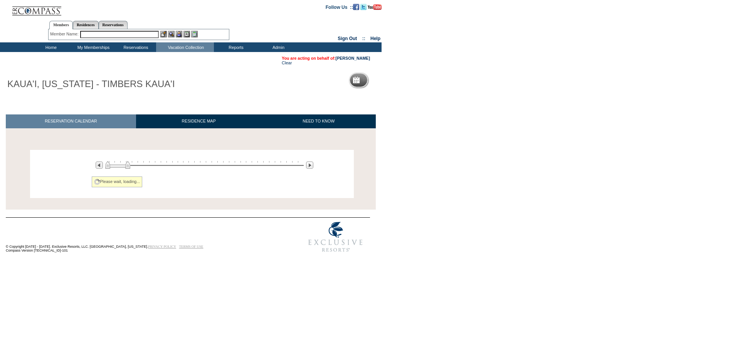  Describe the element at coordinates (356, 7) in the screenshot. I see `img: Become our fan on Facebook` at that location.